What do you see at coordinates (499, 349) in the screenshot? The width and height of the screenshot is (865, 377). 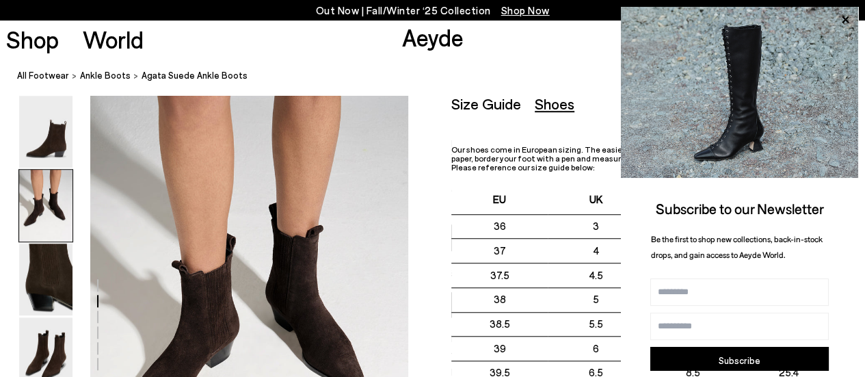 I see `td: 39` at bounding box center [499, 349].